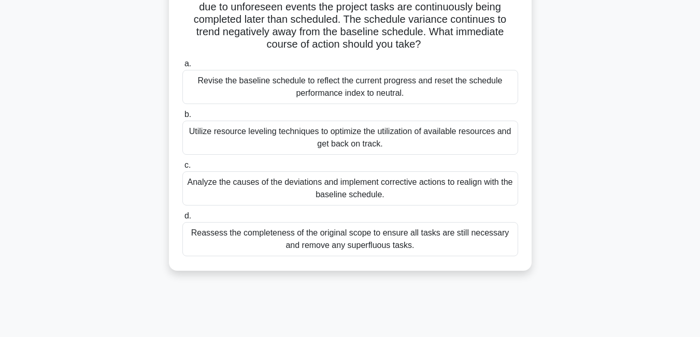 Image resolution: width=700 pixels, height=337 pixels. Describe the element at coordinates (350, 87) in the screenshot. I see `div: Revise the baseline schedule to reflect the current progress and reset the schedule performance i...` at that location.